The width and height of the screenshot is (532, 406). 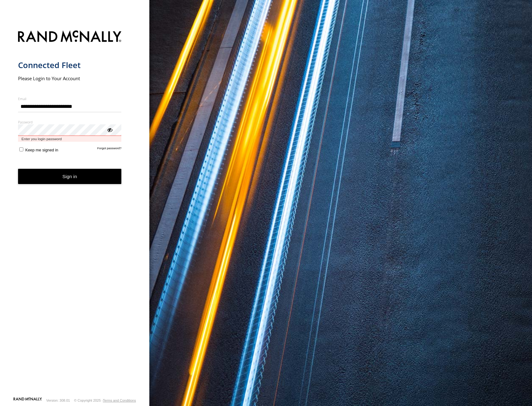 What do you see at coordinates (70, 122) in the screenshot?
I see `label: Password` at bounding box center [70, 122].